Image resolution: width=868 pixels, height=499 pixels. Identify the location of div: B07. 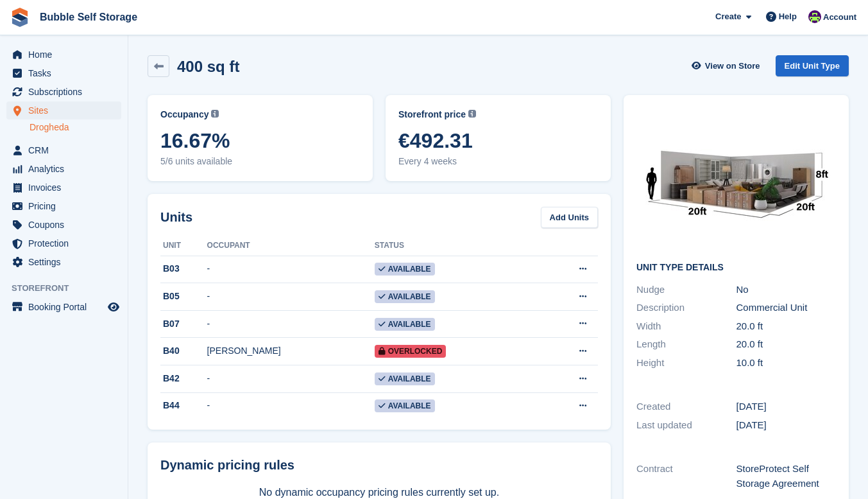
(183, 324).